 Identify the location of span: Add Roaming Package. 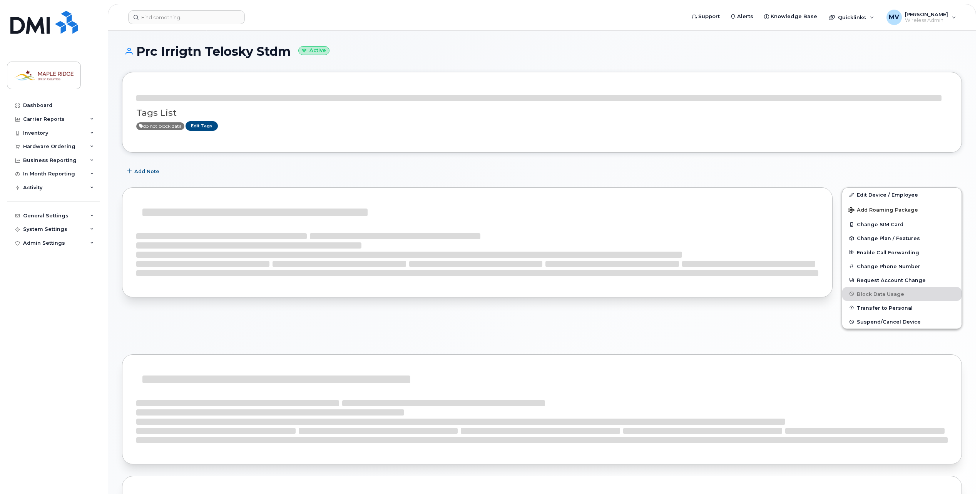
(882, 211).